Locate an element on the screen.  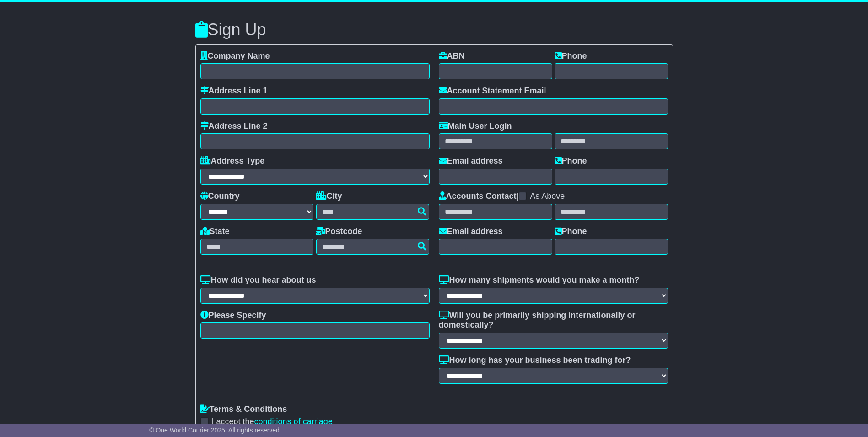
label: Terms & Conditions is located at coordinates (244, 409).